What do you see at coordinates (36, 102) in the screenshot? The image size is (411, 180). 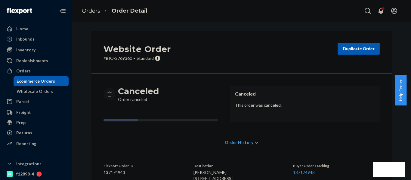 I see `a: Parcel` at bounding box center [36, 102].